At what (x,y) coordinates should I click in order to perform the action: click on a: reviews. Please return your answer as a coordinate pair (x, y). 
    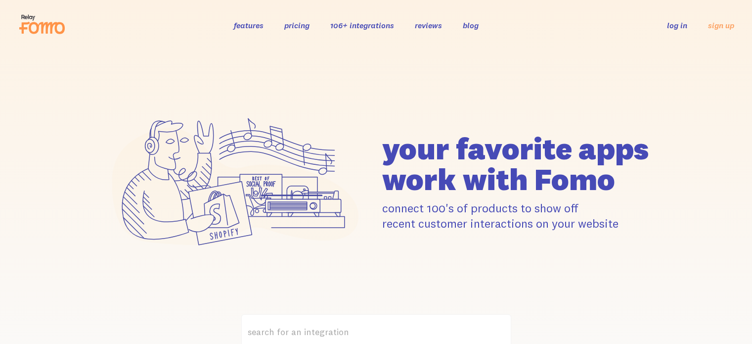
    Looking at the image, I should click on (428, 25).